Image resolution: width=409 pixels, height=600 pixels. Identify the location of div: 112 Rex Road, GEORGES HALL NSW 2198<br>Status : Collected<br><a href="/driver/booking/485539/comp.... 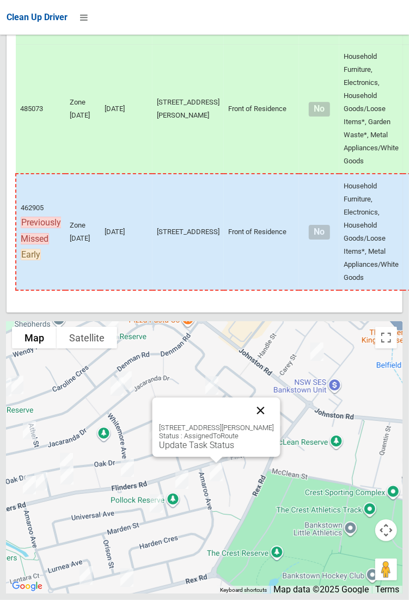
(127, 578).